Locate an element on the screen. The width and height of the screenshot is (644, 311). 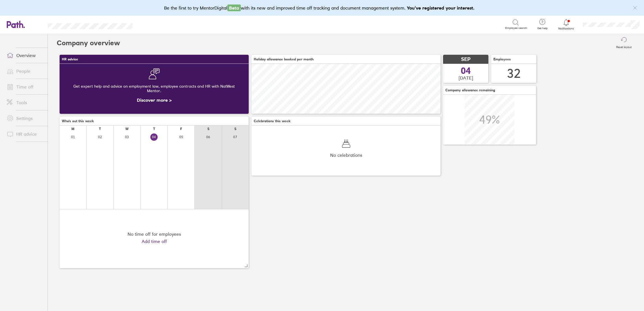
a: People is located at coordinates (25, 71).